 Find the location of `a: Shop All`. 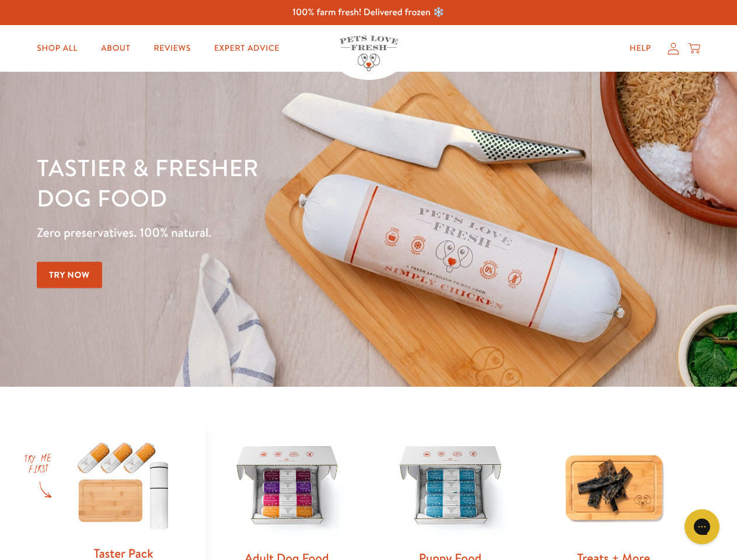

a: Shop All is located at coordinates (57, 49).